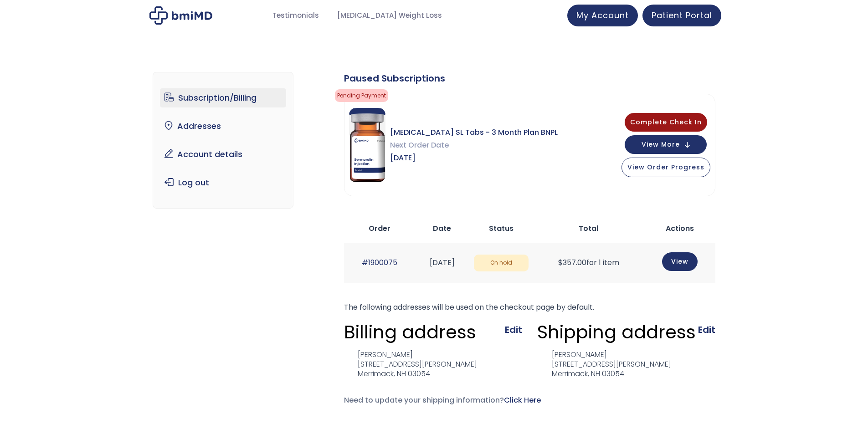 The width and height of the screenshot is (868, 434). I want to click on a: Addresses, so click(222, 126).